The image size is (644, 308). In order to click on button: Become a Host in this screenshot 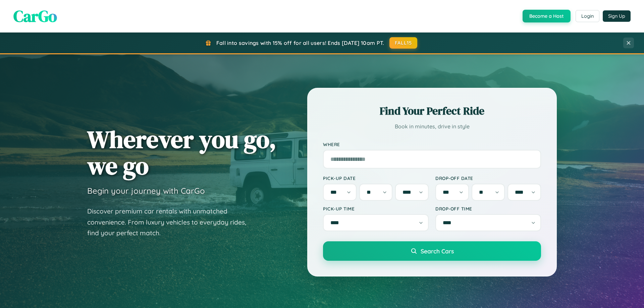, I will do `click(546, 16)`.